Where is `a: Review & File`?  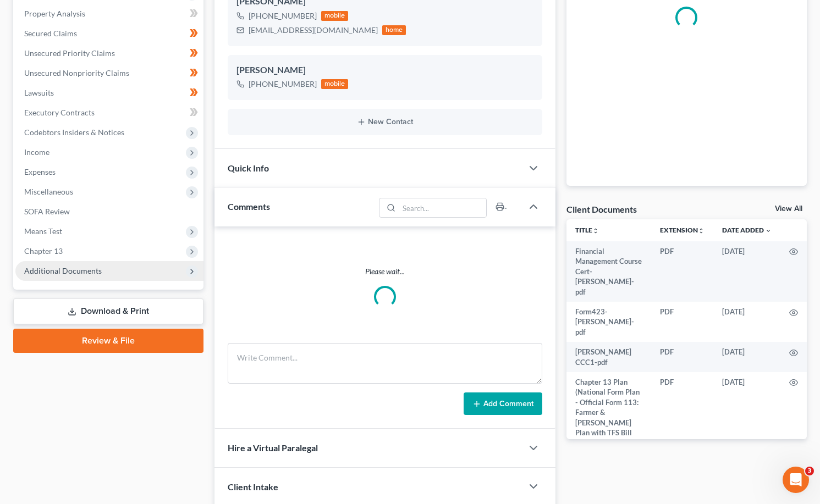 a: Review & File is located at coordinates (108, 341).